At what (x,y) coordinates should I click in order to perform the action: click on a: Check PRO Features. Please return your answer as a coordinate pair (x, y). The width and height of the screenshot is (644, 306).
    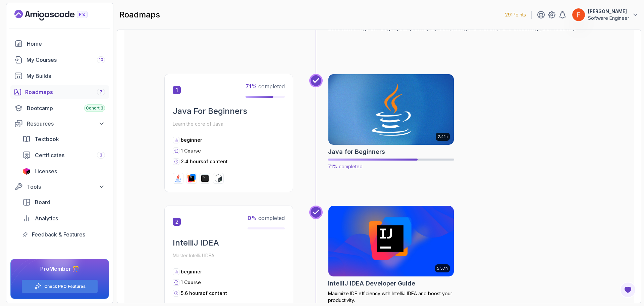
    Looking at the image, I should click on (65, 286).